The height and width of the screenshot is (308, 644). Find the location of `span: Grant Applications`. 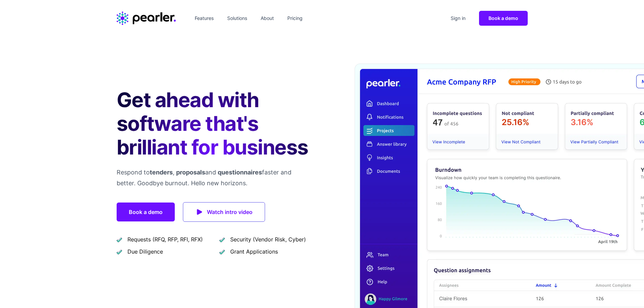

span: Grant Applications is located at coordinates (254, 252).